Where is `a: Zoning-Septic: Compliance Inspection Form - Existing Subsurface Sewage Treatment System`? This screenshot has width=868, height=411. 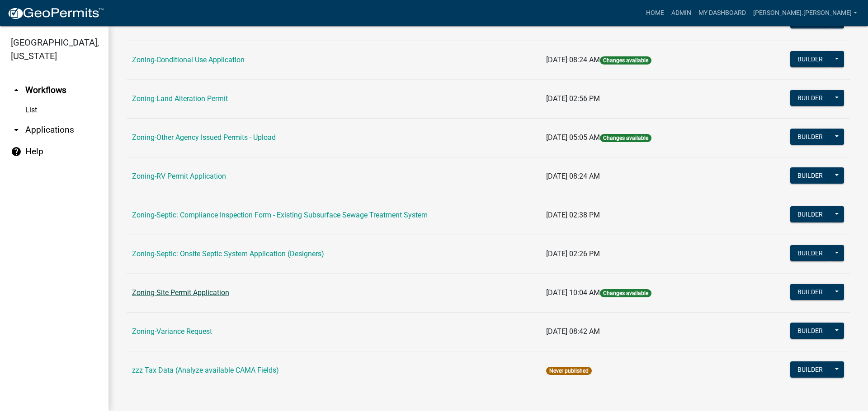
a: Zoning-Septic: Compliance Inspection Form - Existing Subsurface Sewage Treatment System is located at coordinates (280, 215).